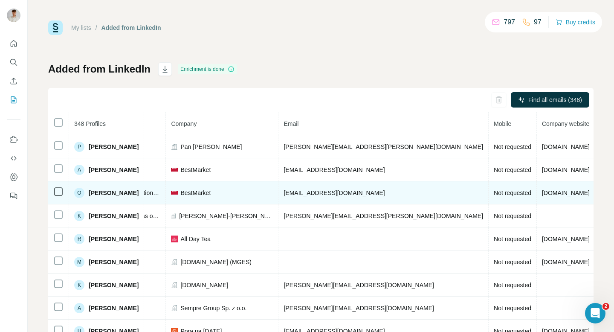 The height and width of the screenshot is (332, 614). What do you see at coordinates (79, 262) in the screenshot?
I see `div: M` at bounding box center [79, 262].